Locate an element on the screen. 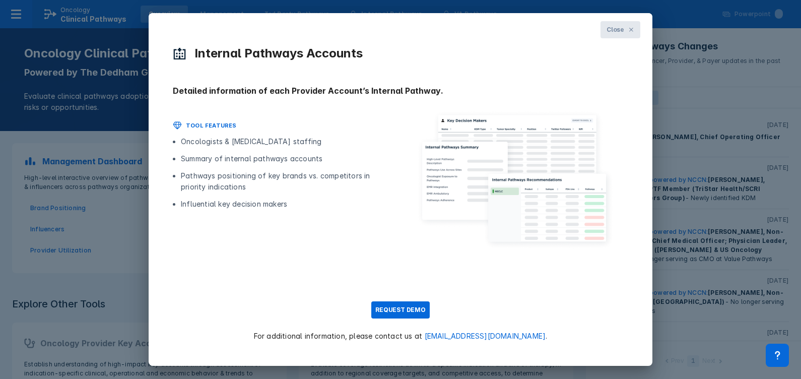 The image size is (801, 379). li: Influential key decision makers is located at coordinates (285, 204).